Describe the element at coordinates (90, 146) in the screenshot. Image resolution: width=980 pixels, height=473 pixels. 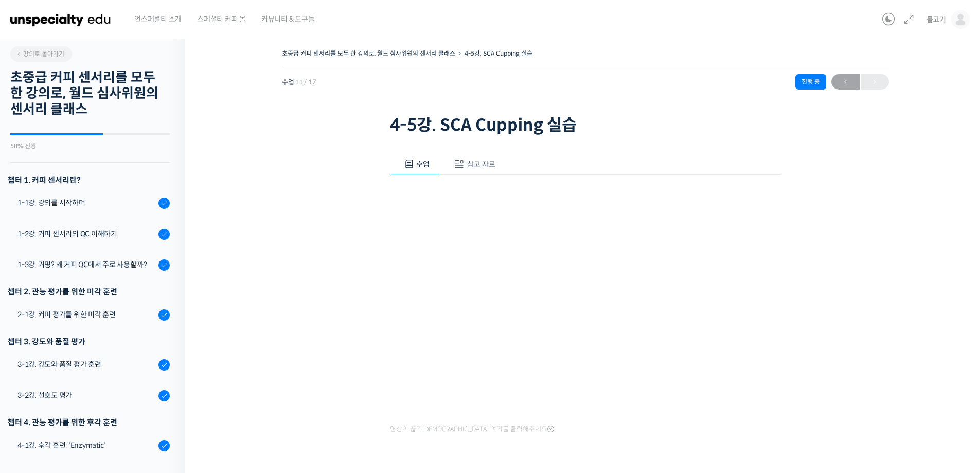
I see `div: 58% 진행` at that location.